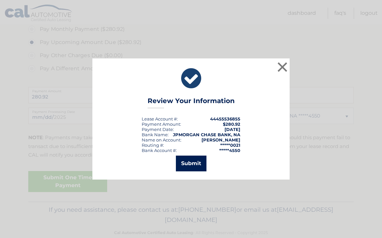 The image size is (382, 238). Describe the element at coordinates (206, 135) in the screenshot. I see `strong: JPMORGAN CHASE BANK, NA` at that location.